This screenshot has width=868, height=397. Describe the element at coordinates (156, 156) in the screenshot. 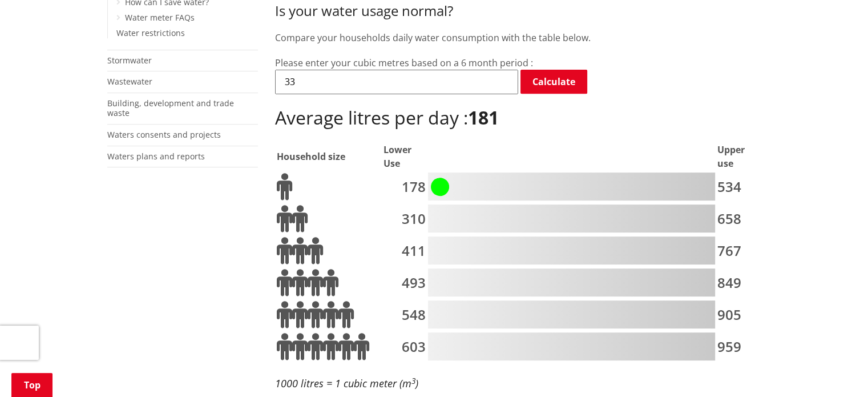

I see `a: Waters plans and reports` at that location.